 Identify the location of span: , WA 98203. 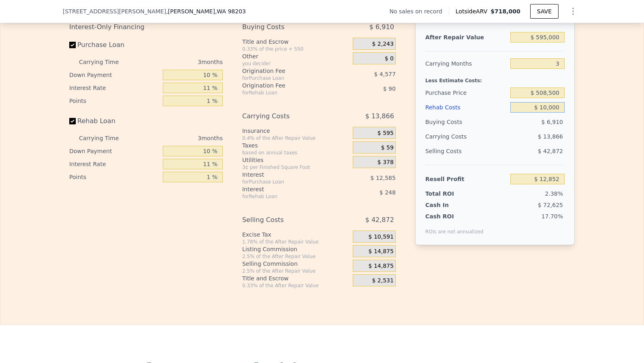
(230, 11).